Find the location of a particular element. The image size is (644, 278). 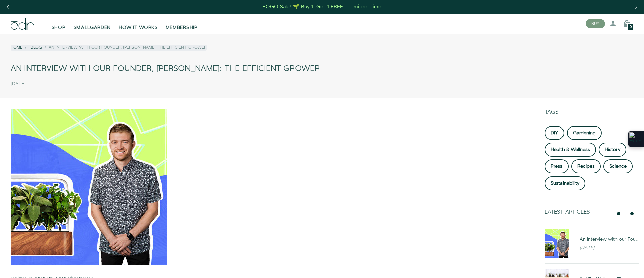

a: SMALLGARDEN is located at coordinates (92, 24).